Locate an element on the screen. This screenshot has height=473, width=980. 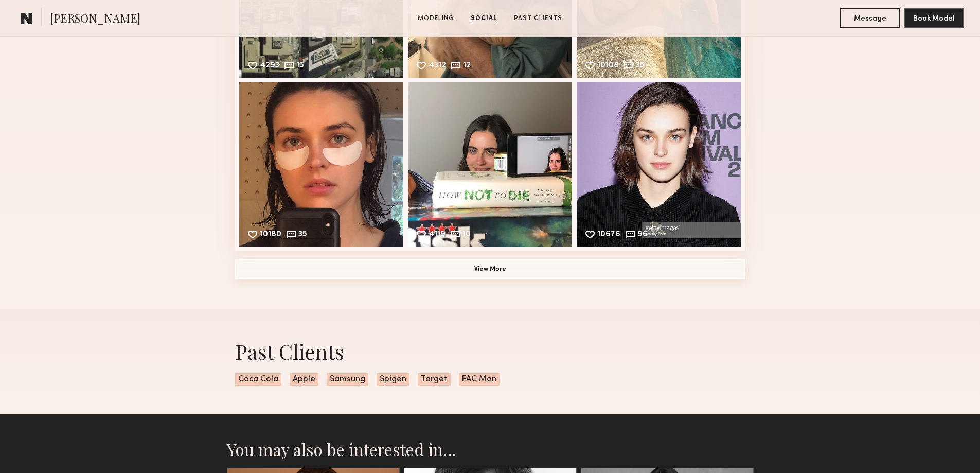
a: Book Model is located at coordinates (934, 18).